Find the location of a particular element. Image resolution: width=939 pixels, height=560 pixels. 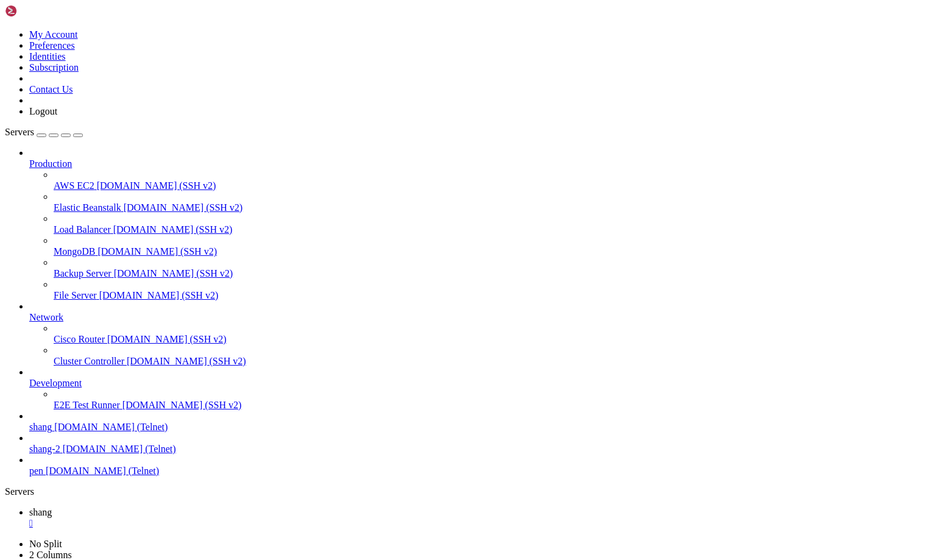

span: pen is located at coordinates (36, 471).